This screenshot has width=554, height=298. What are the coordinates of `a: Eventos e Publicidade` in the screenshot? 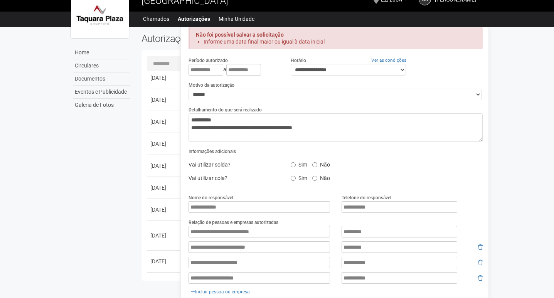 It's located at (101, 92).